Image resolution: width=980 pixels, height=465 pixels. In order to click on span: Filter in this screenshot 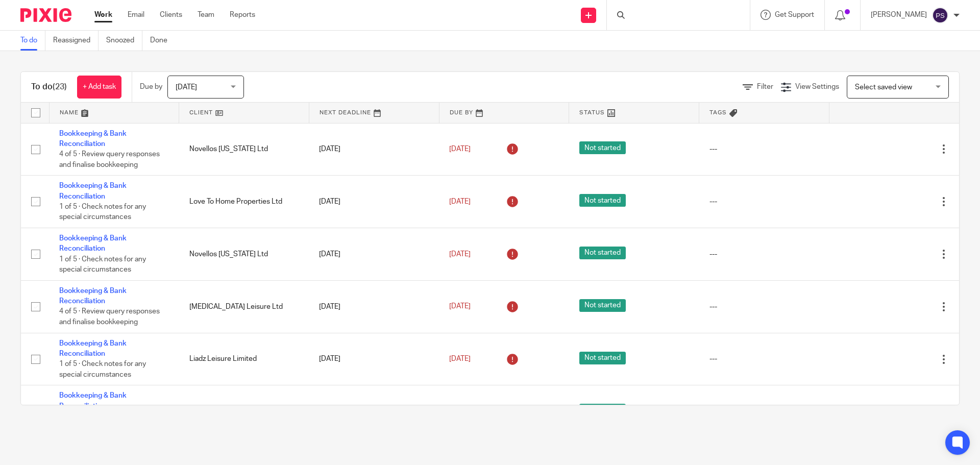, I will do `click(765, 87)`.